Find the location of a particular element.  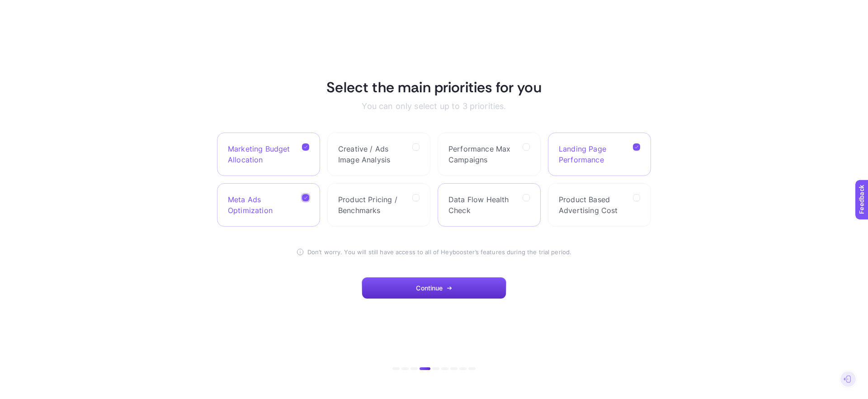

span: Don’t worry. You will still have access to all of Heybooster’s features during the trial period. is located at coordinates (439, 252).